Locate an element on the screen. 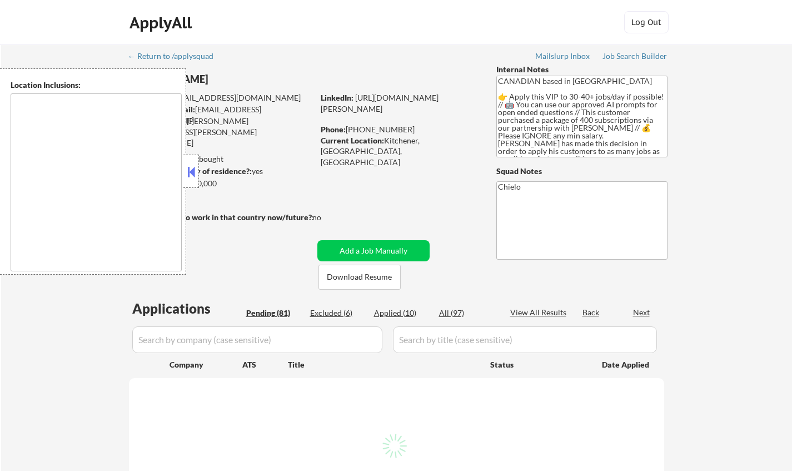  div: $40,000 is located at coordinates (221, 183).